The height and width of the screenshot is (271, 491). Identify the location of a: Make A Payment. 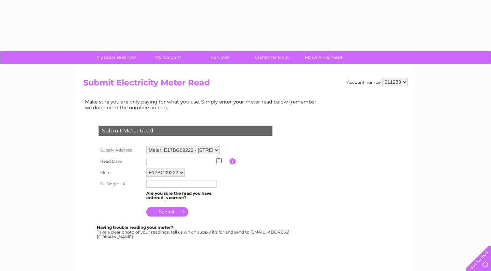
(323, 57).